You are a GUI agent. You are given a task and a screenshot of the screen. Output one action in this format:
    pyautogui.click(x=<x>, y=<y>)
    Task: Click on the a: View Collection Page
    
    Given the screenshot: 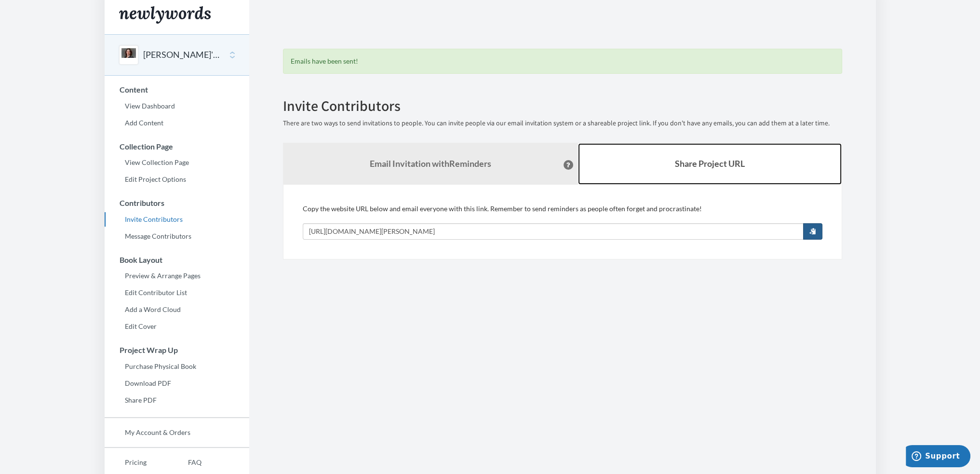 What is the action you would take?
    pyautogui.click(x=177, y=162)
    